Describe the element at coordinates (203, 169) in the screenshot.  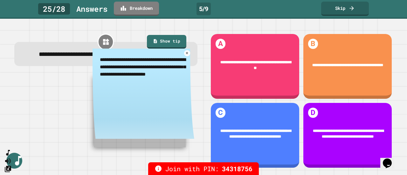
I see `div: Join with PIN:` at that location.